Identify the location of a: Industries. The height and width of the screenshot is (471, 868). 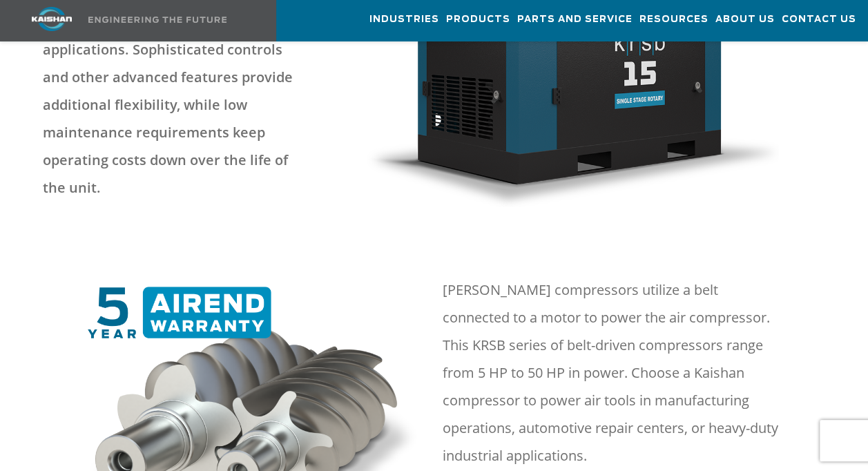
(404, 19).